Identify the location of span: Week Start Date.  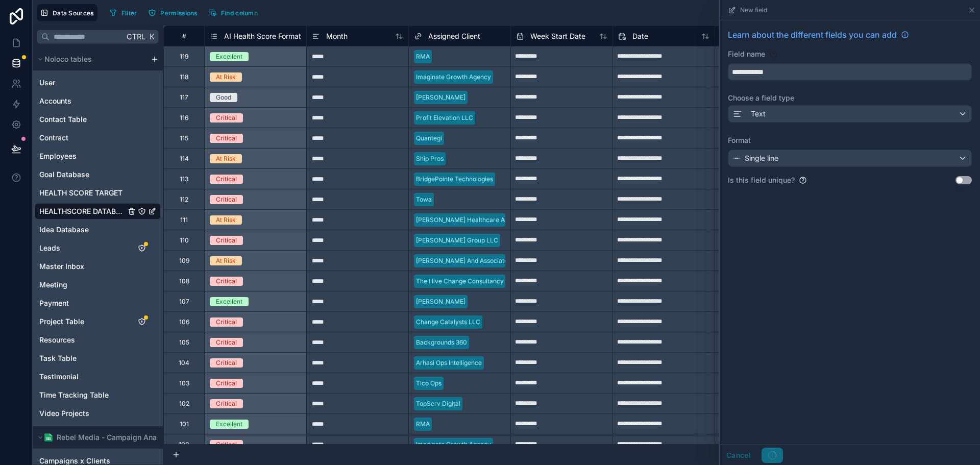
(558, 36).